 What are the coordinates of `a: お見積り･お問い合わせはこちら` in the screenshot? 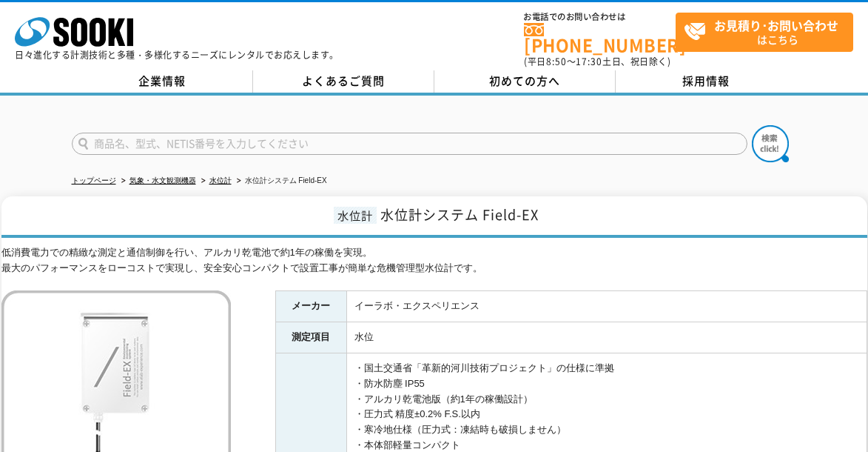 It's located at (765, 32).